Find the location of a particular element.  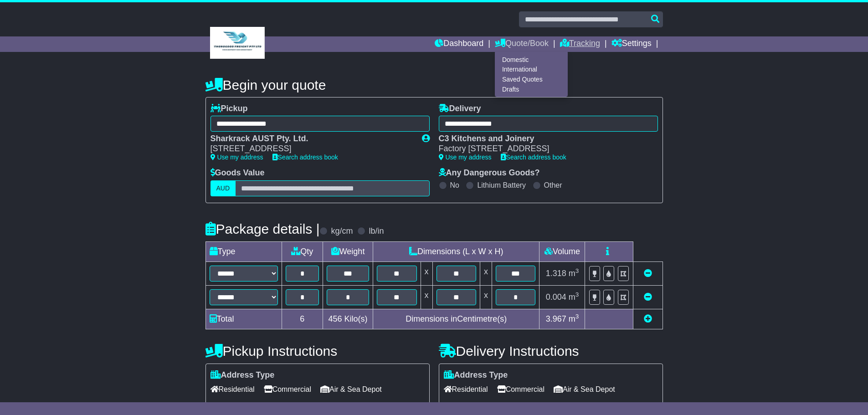

td: 6 is located at coordinates (302, 319).